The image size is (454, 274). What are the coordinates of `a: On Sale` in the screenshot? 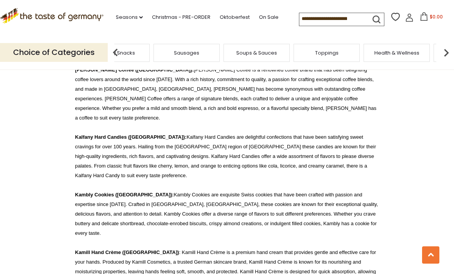 It's located at (269, 17).